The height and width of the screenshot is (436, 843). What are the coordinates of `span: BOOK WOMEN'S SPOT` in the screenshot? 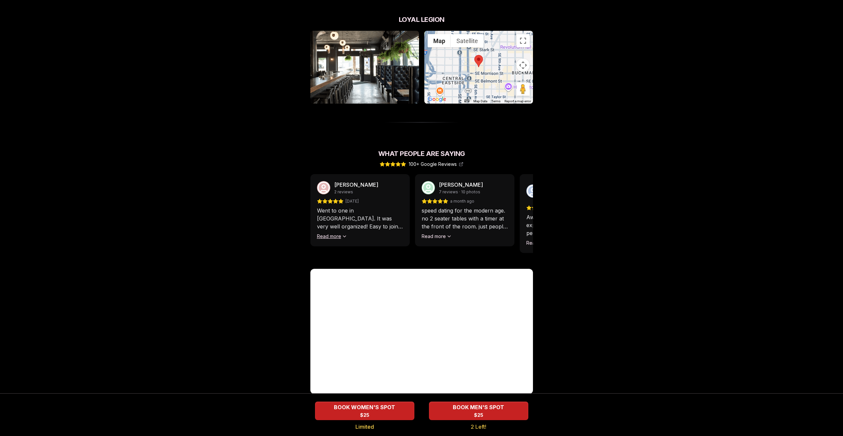 It's located at (365, 408).